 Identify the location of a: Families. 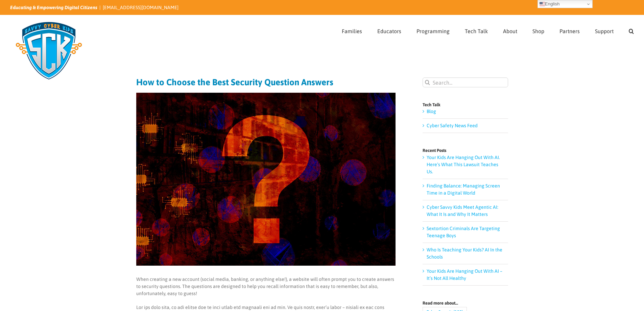
(352, 30).